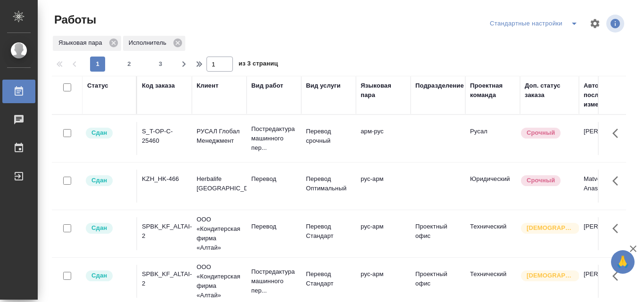 Image resolution: width=644 pixels, height=302 pixels. Describe the element at coordinates (440, 86) in the screenshot. I see `div: Подразделение` at that location.